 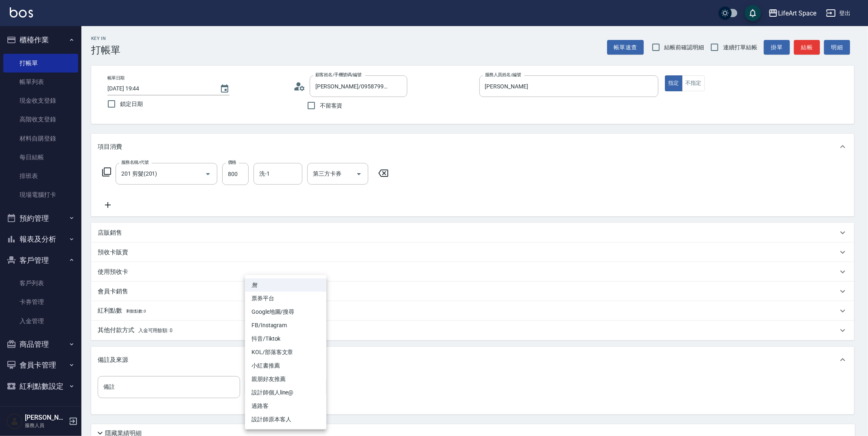 What do you see at coordinates (285, 311) in the screenshot?
I see `li: Google地圖/搜尋` at bounding box center [285, 311].